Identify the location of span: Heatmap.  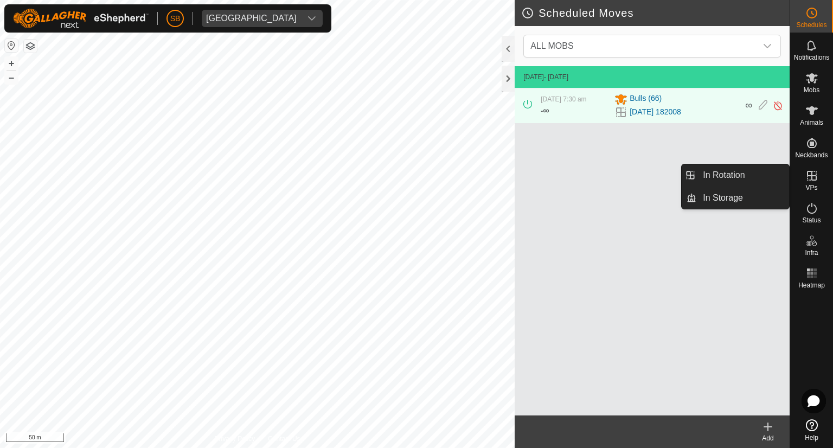
(812, 285).